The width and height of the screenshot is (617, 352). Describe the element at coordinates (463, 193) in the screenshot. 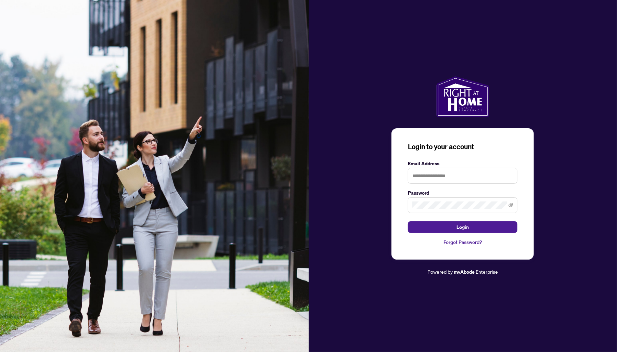

I see `label: Password` at that location.